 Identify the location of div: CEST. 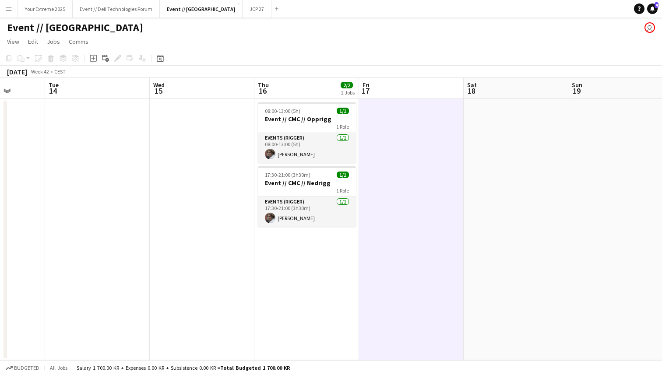
(60, 71).